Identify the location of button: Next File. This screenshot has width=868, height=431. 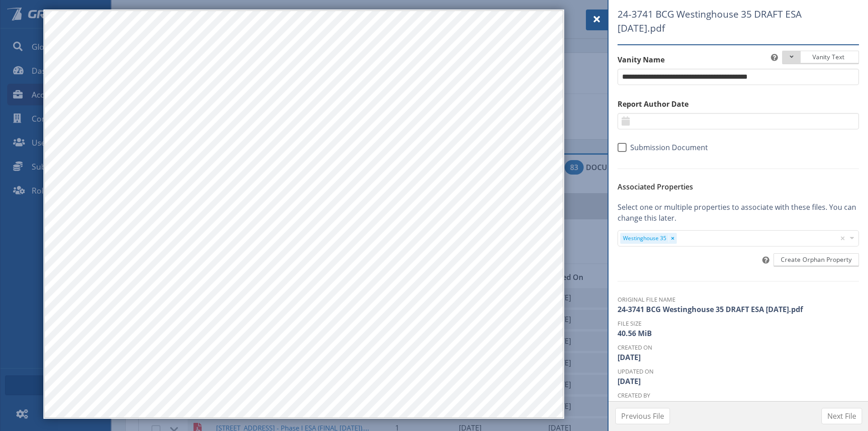
(842, 416).